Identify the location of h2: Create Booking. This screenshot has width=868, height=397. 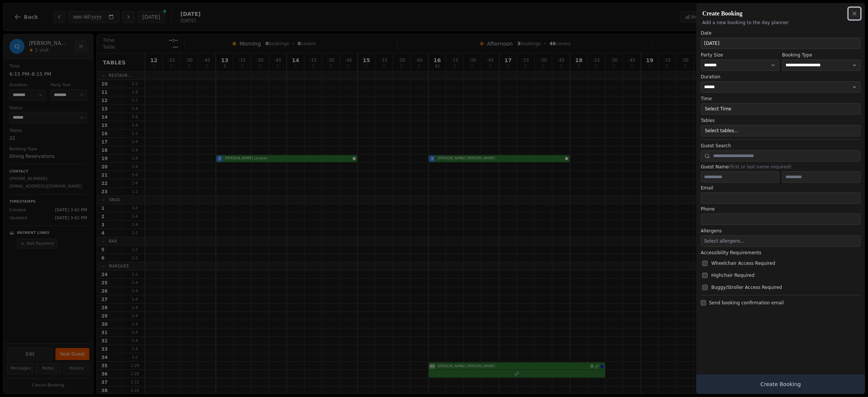
(781, 14).